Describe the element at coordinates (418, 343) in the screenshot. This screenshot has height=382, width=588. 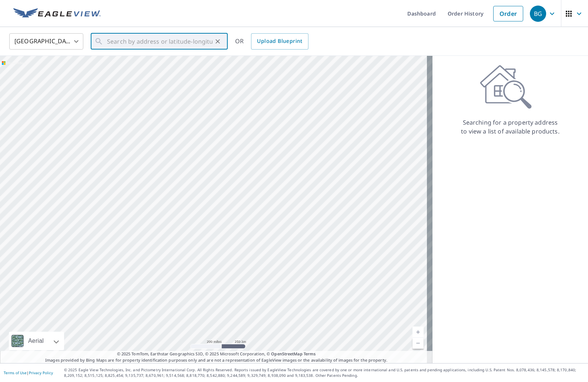
I see `a: Current Level 5, Zoom Out` at that location.